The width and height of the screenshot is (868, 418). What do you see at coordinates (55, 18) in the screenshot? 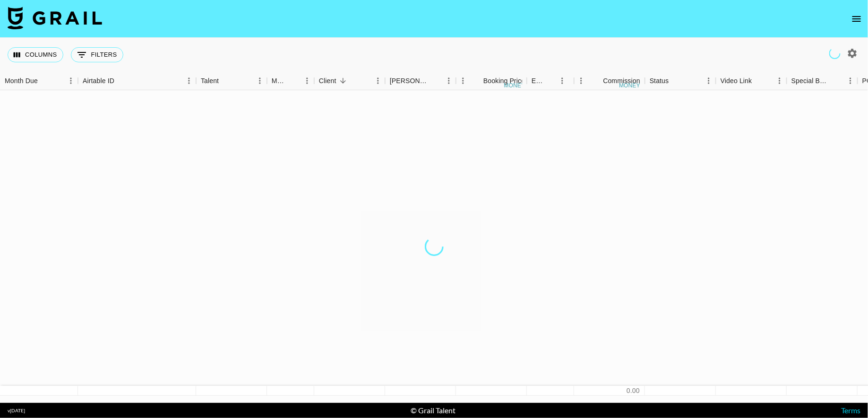
I see `img: Grail Talent` at bounding box center [55, 18].